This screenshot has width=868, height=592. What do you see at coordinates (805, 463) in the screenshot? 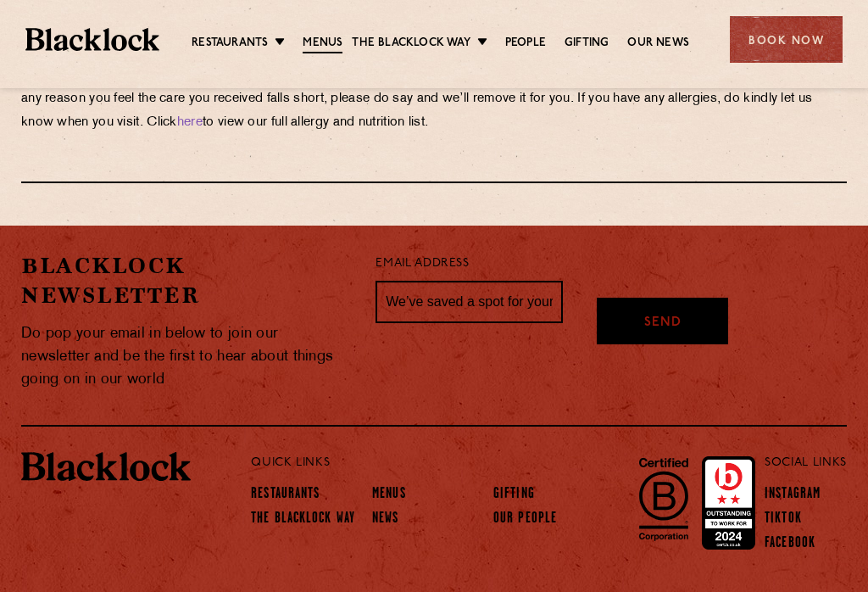
I see `p: Social Links` at bounding box center [805, 463].